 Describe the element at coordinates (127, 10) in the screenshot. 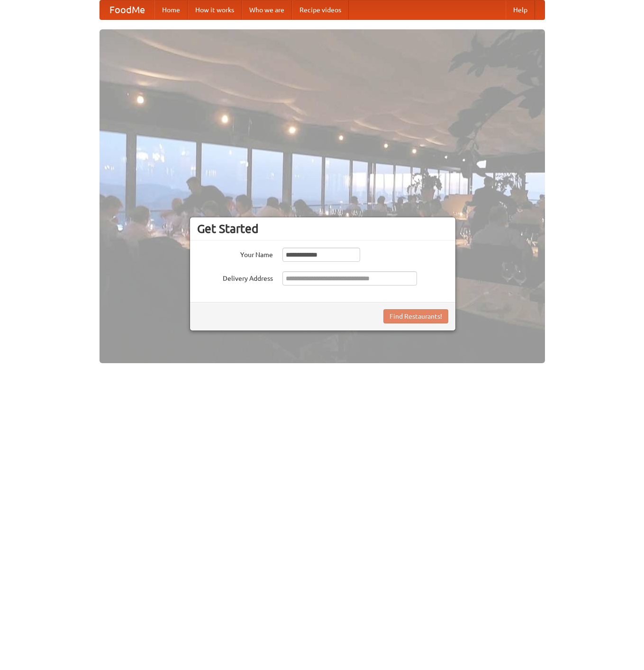

I see `a: FoodMe` at that location.